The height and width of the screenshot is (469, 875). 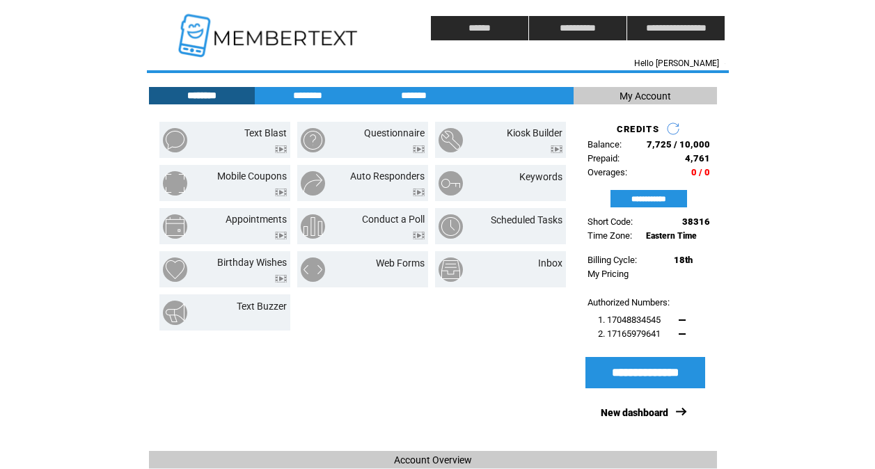 I want to click on img: mobile-coupons.png, so click(x=175, y=183).